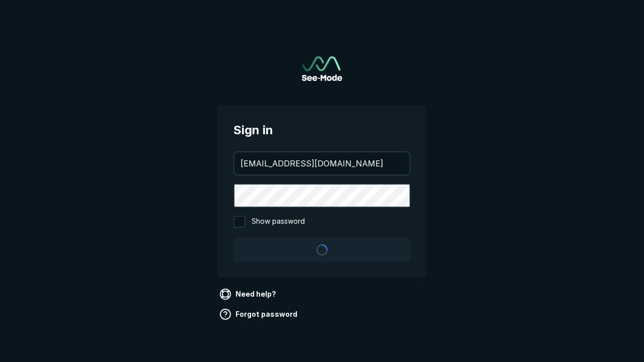 The height and width of the screenshot is (362, 644). What do you see at coordinates (322, 68) in the screenshot?
I see `a: Go to sign in` at bounding box center [322, 68].